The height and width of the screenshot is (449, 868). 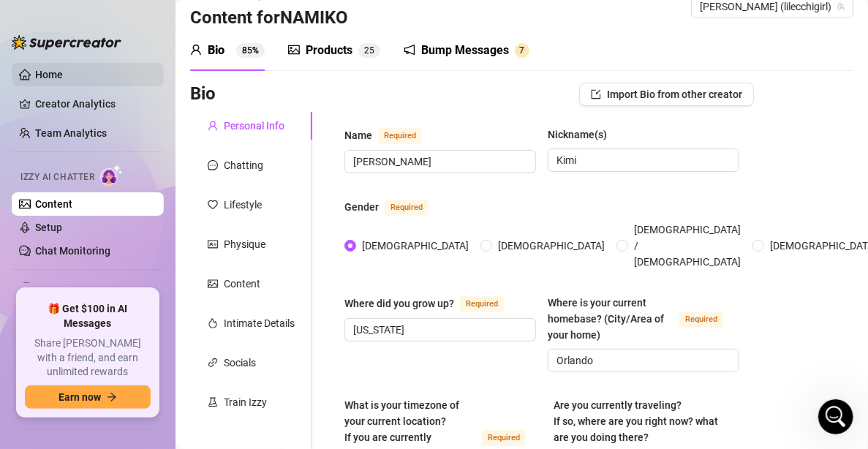 What do you see at coordinates (269, 18) in the screenshot?
I see `h3: Content for NAMIKO` at bounding box center [269, 18].